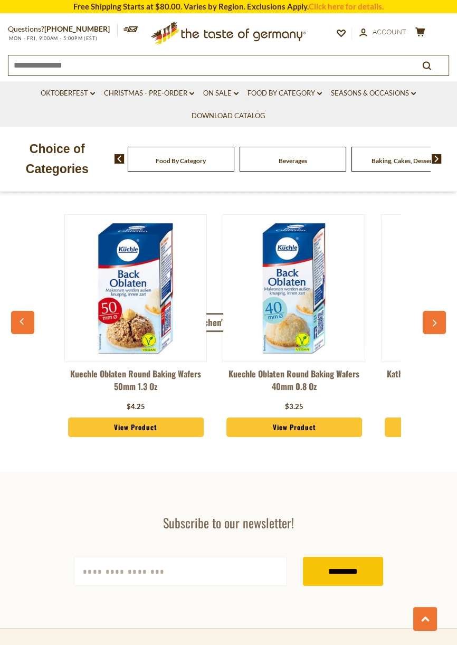 This screenshot has width=457, height=645. Describe the element at coordinates (180, 160) in the screenshot. I see `span: Food By Category` at that location.